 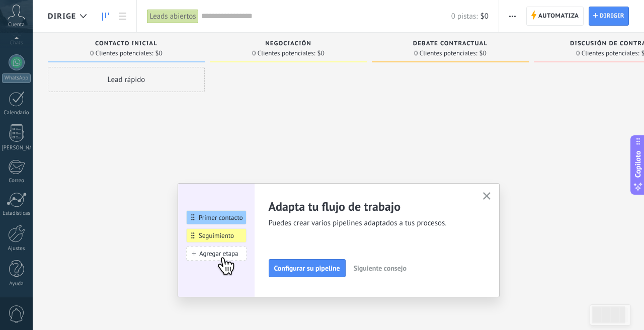 What do you see at coordinates (369, 206) in the screenshot?
I see `h2: Adapta tu flujo de trabajo` at bounding box center [369, 206].